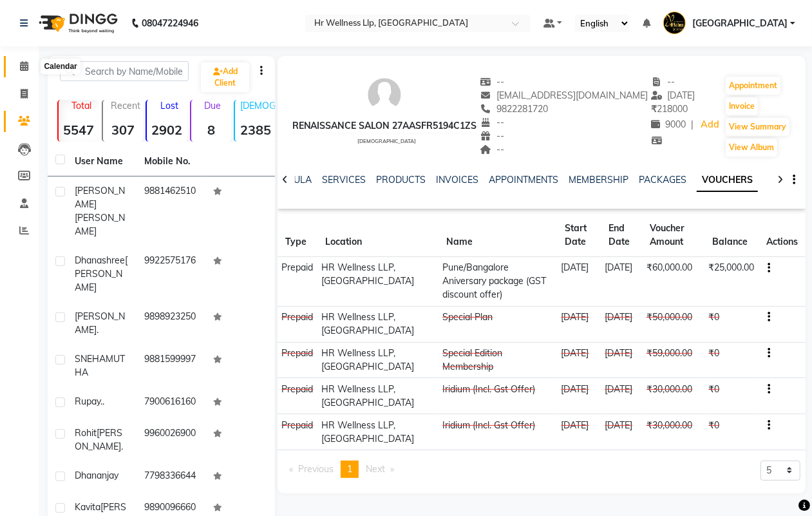 The height and width of the screenshot is (516, 812). Describe the element at coordinates (385, 126) in the screenshot. I see `div: Renaissance Salon 27AASFR5194C1ZS` at that location.